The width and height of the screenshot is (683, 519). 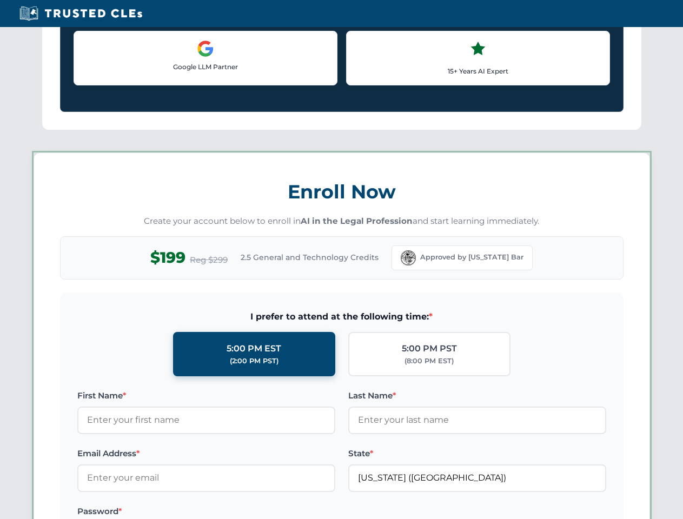 I want to click on div: (2:00 PM PST), so click(x=254, y=361).